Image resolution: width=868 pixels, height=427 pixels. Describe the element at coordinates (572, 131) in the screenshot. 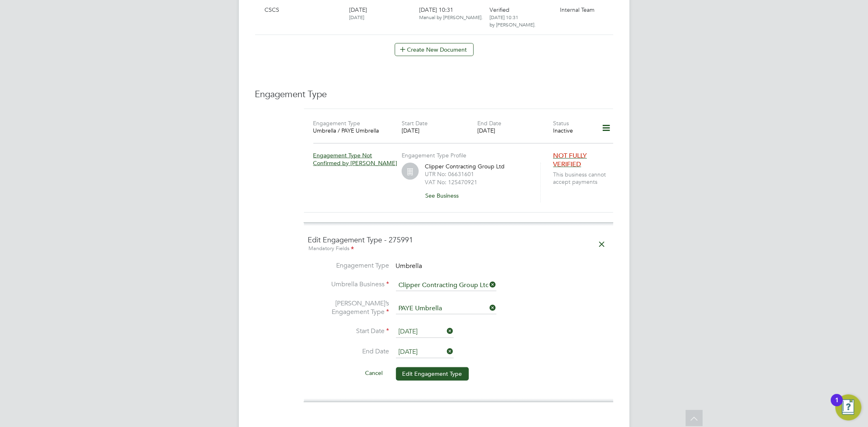

I see `div: Inactive` at that location.